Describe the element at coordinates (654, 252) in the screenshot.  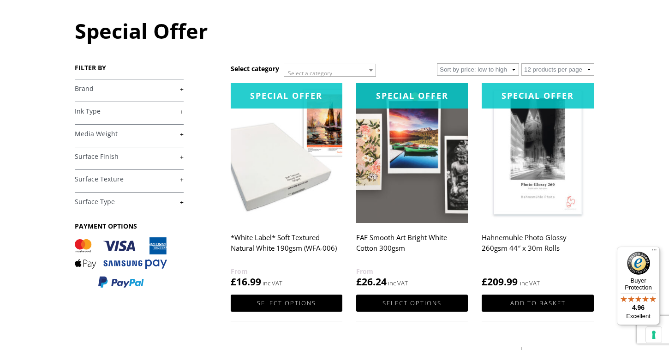
I see `button: Menu` at that location.